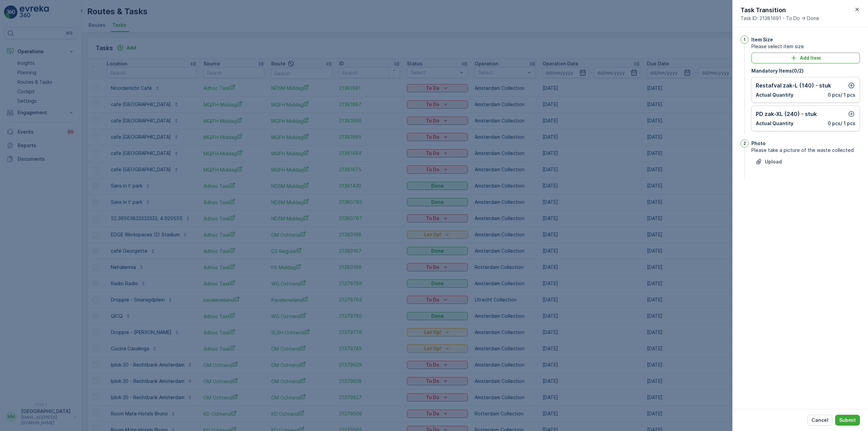 The image size is (868, 431). What do you see at coordinates (847, 420) in the screenshot?
I see `button: Submit` at bounding box center [847, 420].